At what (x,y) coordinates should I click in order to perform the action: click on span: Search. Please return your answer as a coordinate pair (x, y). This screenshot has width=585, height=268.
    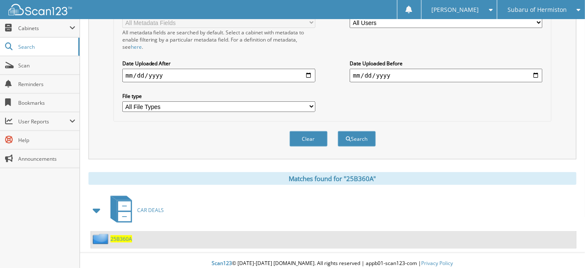
    Looking at the image, I should click on (46, 47).